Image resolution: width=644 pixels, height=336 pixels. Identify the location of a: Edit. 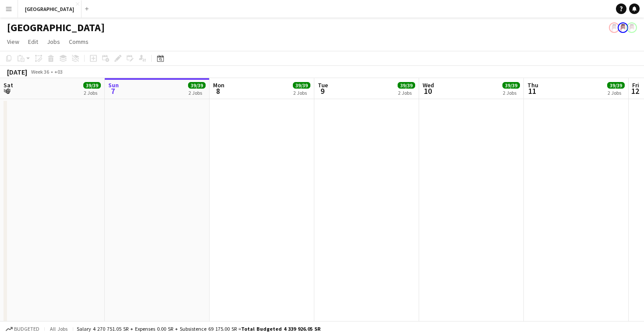
(33, 42).